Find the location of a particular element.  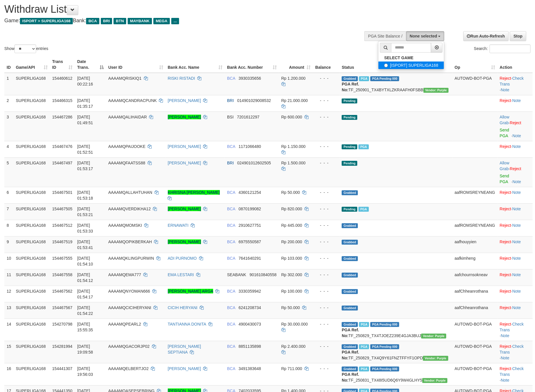

span: Rp 600.000 is located at coordinates (292, 117).